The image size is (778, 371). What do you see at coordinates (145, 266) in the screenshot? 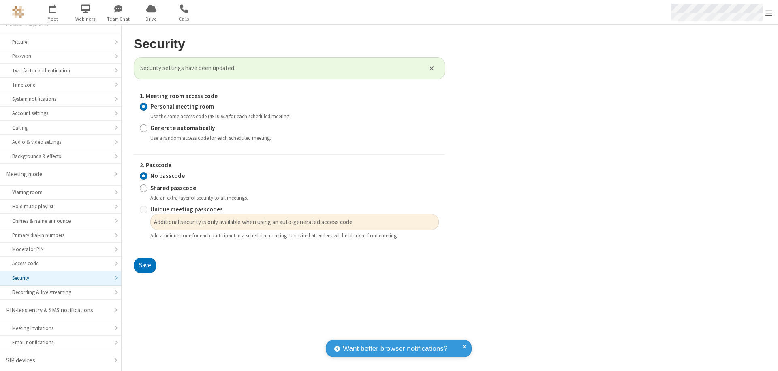
I see `button: Save` at bounding box center [145, 266].